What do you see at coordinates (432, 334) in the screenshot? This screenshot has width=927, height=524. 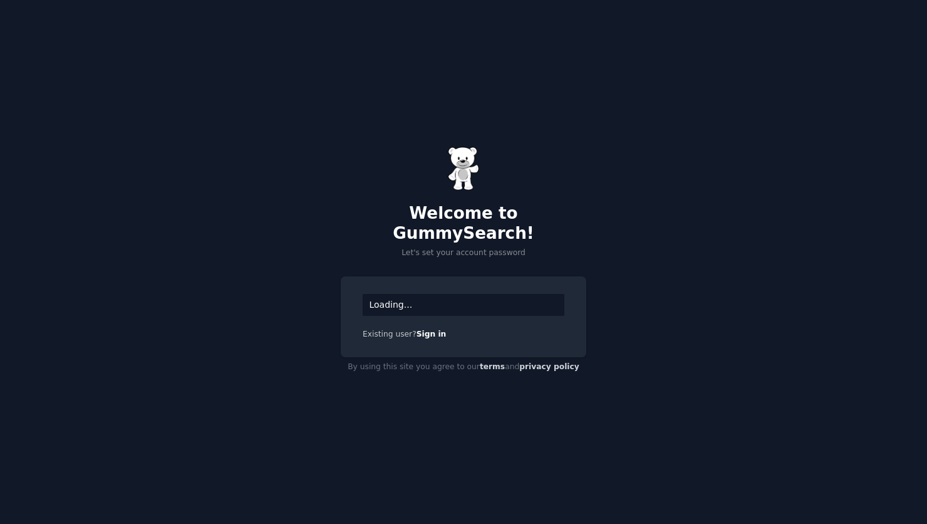 I see `a: Sign in` at bounding box center [432, 334].